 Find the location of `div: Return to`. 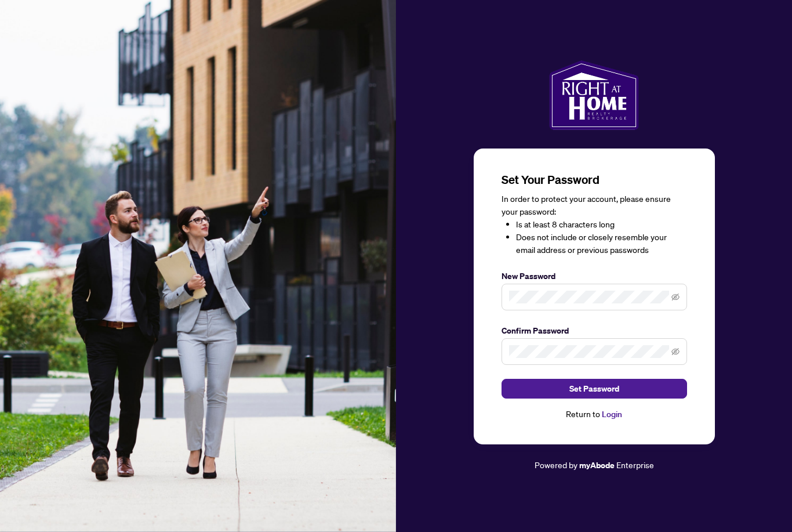

div: Return to is located at coordinates (594, 414).